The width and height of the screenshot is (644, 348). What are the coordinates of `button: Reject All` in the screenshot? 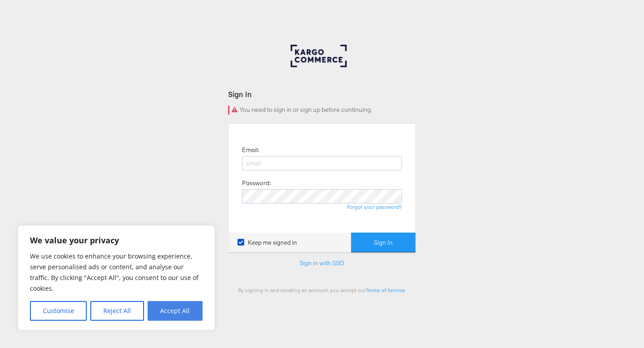 It's located at (117, 311).